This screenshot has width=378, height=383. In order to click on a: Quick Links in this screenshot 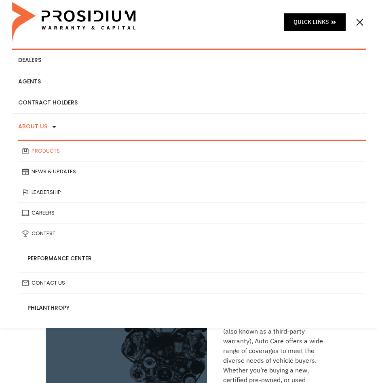, I will do `click(315, 22)`.